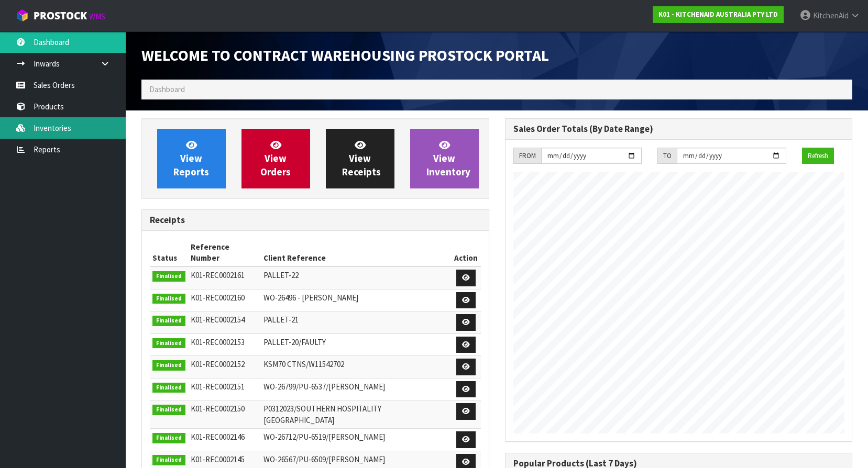  I want to click on th: Status, so click(169, 253).